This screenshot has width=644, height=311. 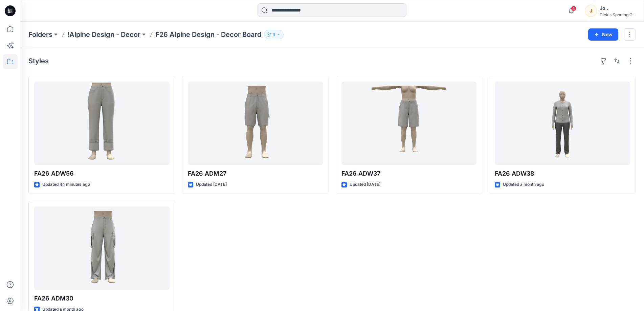 I want to click on div: J, so click(x=591, y=11).